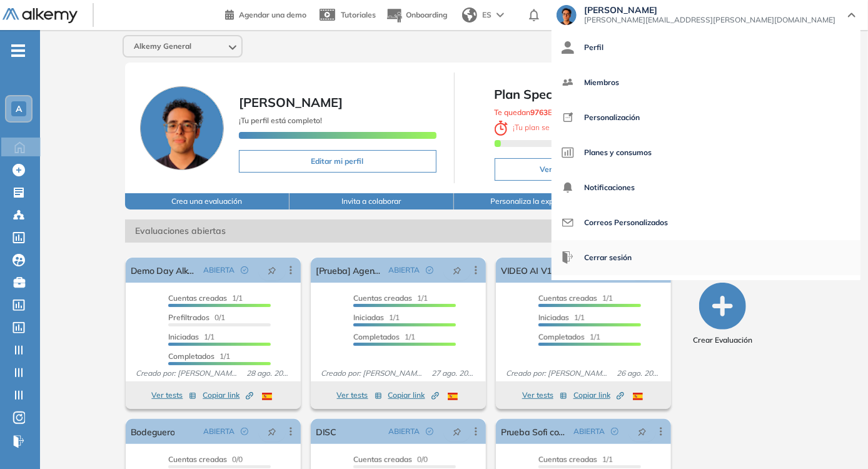  Describe the element at coordinates (544, 112) in the screenshot. I see `span: Te quedan Evaluaciones` at that location.